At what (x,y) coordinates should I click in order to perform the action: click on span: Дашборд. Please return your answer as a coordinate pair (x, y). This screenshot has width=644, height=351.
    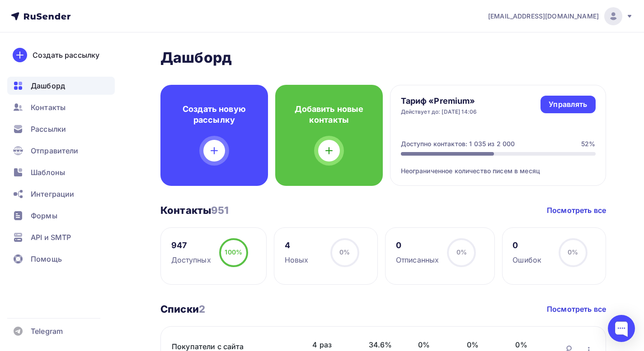
    Looking at the image, I should click on (48, 86).